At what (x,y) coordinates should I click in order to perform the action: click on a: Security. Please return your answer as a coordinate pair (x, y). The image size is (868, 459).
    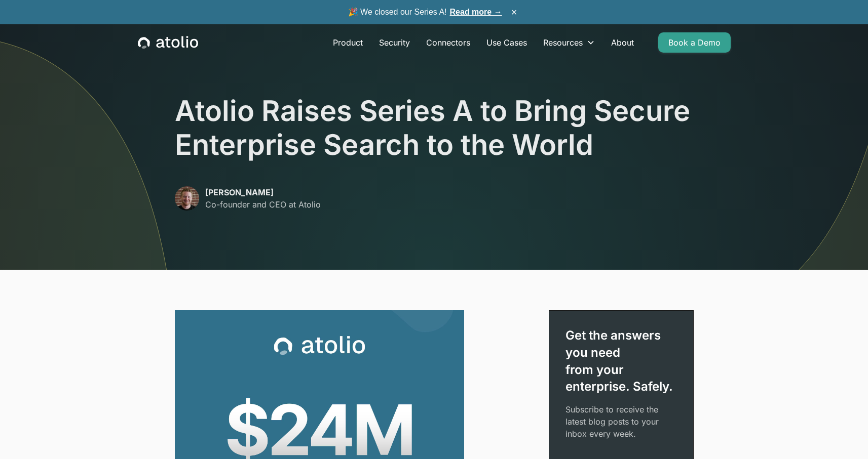
    Looking at the image, I should click on (394, 43).